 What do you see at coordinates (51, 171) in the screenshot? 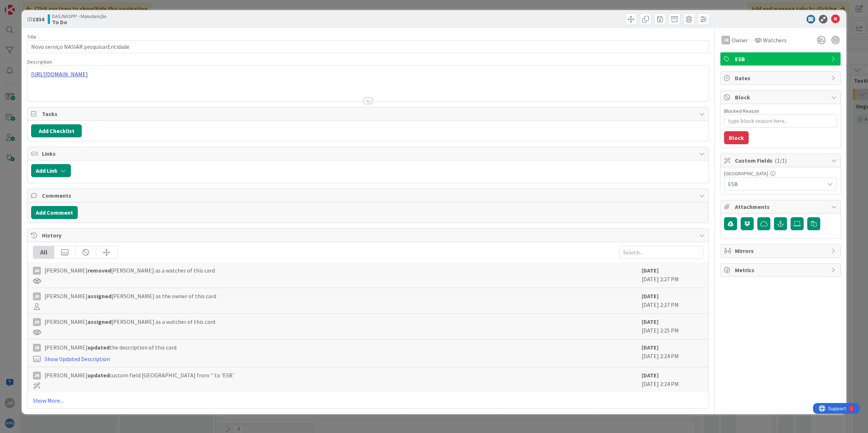
I see `button: Add Link` at bounding box center [51, 171].